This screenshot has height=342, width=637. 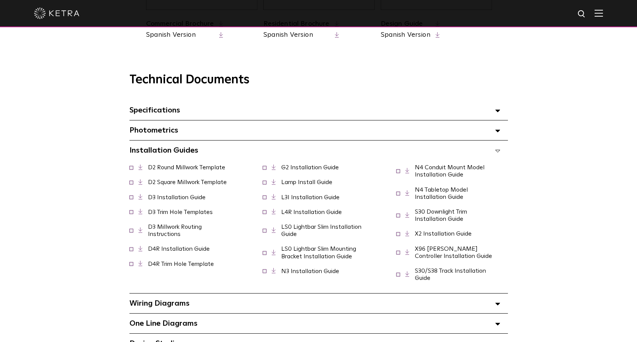 What do you see at coordinates (164, 323) in the screenshot?
I see `span: One Line Diagrams` at bounding box center [164, 323].